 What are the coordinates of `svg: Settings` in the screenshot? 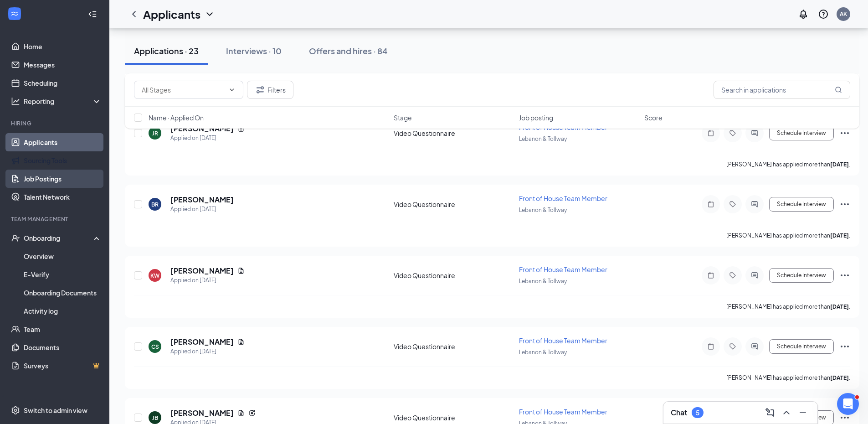 It's located at (16, 410).